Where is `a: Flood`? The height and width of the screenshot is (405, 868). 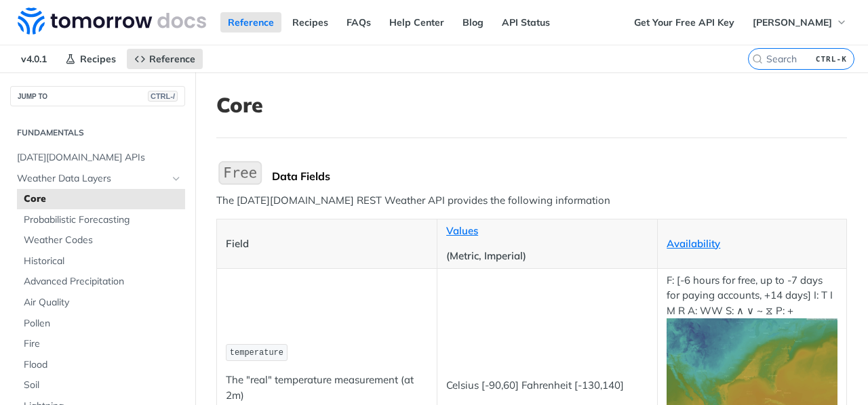 a: Flood is located at coordinates (101, 366).